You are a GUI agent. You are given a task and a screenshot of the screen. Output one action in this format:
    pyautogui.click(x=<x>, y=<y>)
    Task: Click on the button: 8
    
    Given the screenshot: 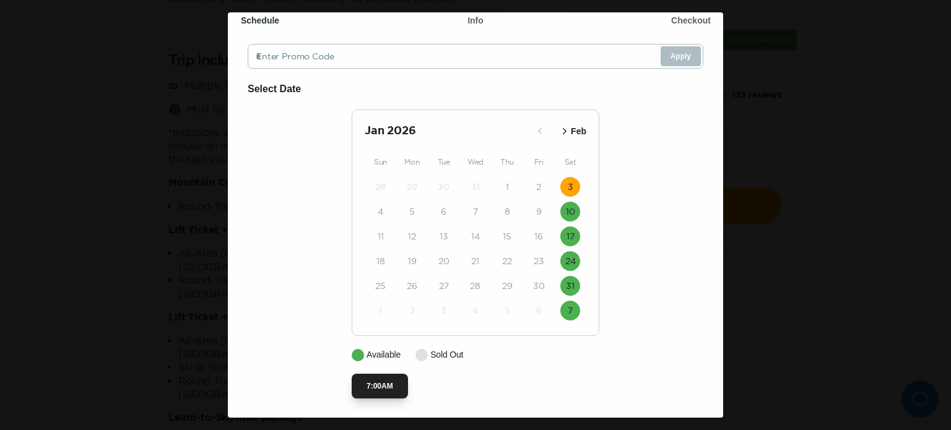 What is the action you would take?
    pyautogui.click(x=507, y=212)
    